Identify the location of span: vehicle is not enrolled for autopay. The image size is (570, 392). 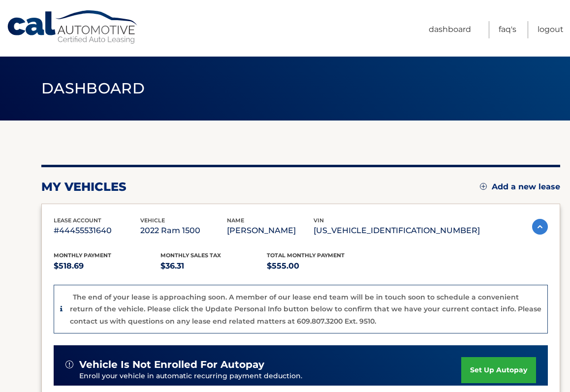
(172, 365).